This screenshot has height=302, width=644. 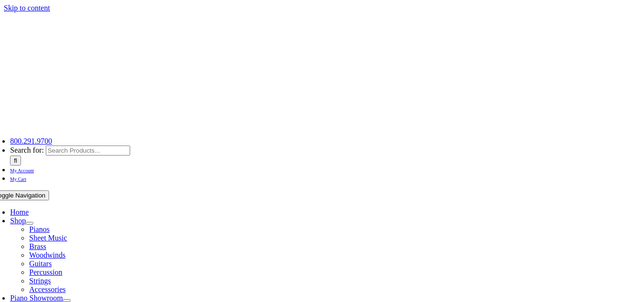 I want to click on span: Brass, so click(x=38, y=246).